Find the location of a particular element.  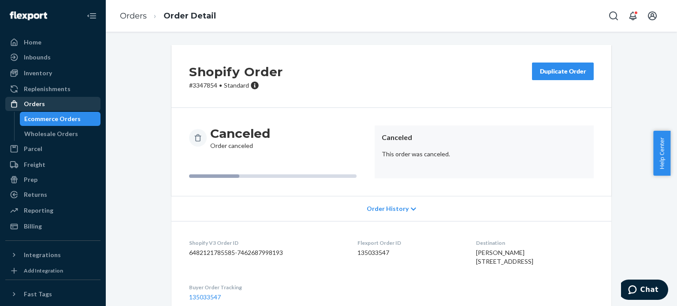

a: Add Integration is located at coordinates (53, 271).